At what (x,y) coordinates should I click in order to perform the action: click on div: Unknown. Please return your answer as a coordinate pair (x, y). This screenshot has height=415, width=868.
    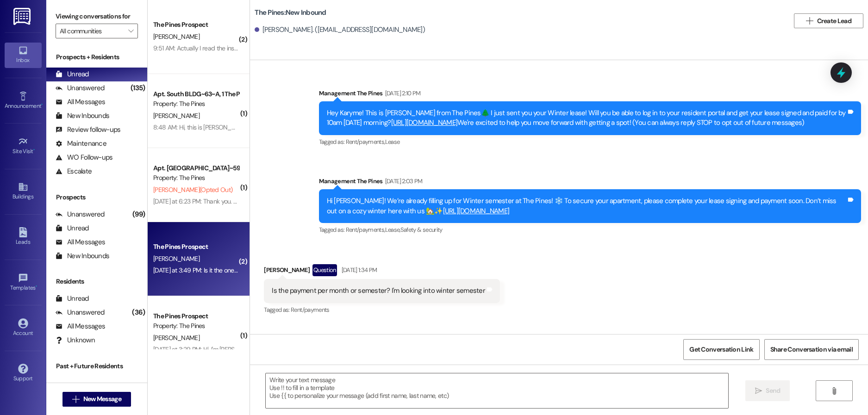
    Looking at the image, I should click on (75, 340).